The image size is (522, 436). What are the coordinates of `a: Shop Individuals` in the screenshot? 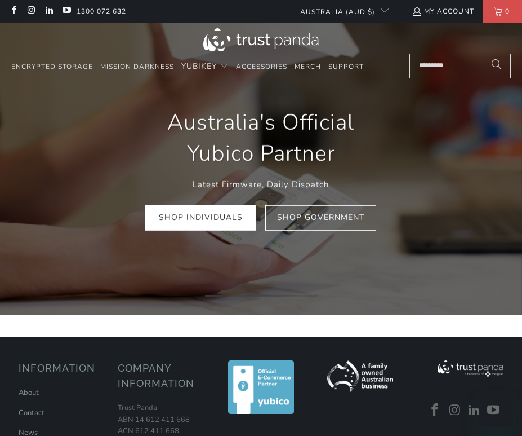 It's located at (201, 218).